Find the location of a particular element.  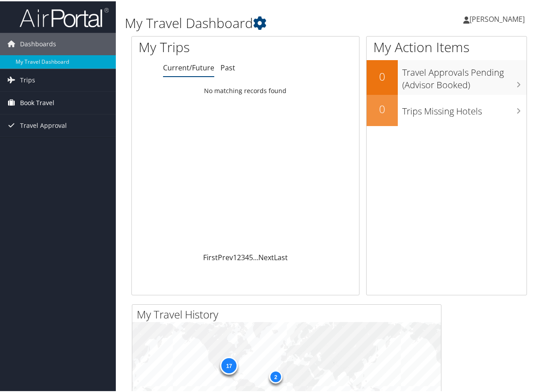

a: 2 is located at coordinates (238, 256).